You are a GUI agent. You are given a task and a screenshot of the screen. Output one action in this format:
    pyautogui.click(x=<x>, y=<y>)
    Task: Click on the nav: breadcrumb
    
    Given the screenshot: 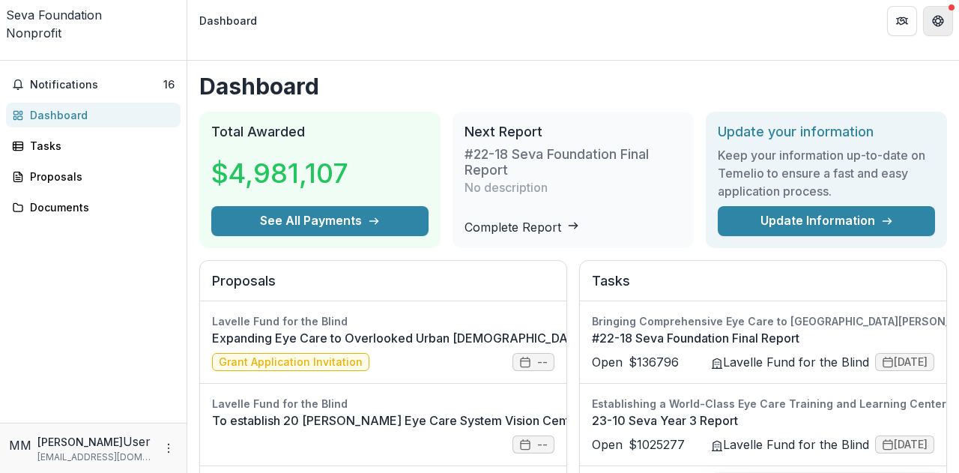 What is the action you would take?
    pyautogui.click(x=228, y=20)
    